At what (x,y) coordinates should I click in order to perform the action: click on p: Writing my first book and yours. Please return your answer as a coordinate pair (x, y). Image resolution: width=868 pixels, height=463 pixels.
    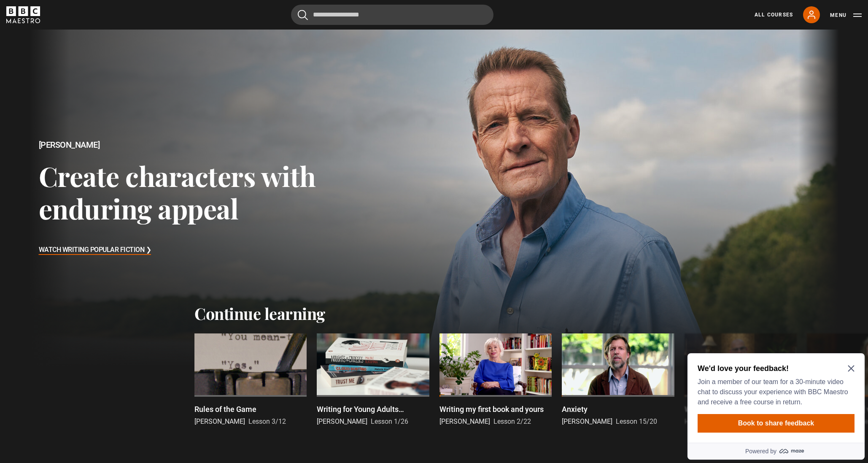
    Looking at the image, I should click on (491, 409).